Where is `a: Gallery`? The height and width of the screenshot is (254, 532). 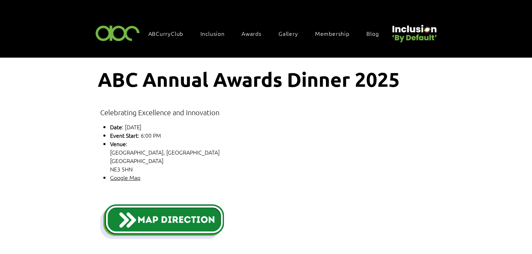 a: Gallery is located at coordinates (292, 33).